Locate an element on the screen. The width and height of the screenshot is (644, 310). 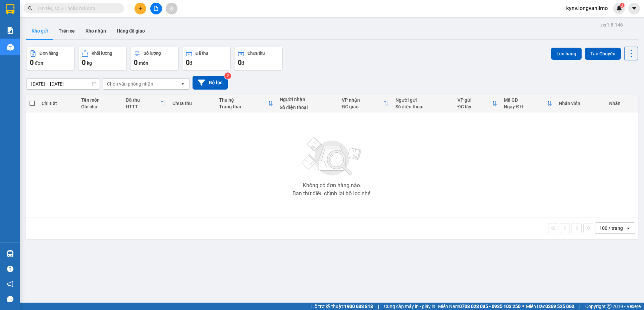
img: svg+xml;base64,PHN2ZyBjbGFzcz0ibGlzdC1wbHVnX19zdmciIHhtbG5zPSJodHRwOi8vd3d3LnczLm9yZy8yMDAwL3N2Zy... is located at coordinates (332, 157).